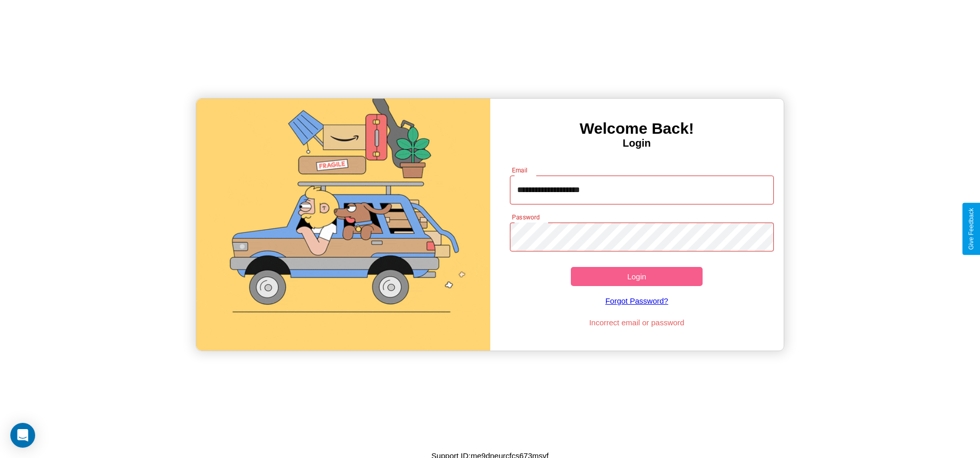  Describe the element at coordinates (636, 322) in the screenshot. I see `p: Incorrect email or password` at that location.